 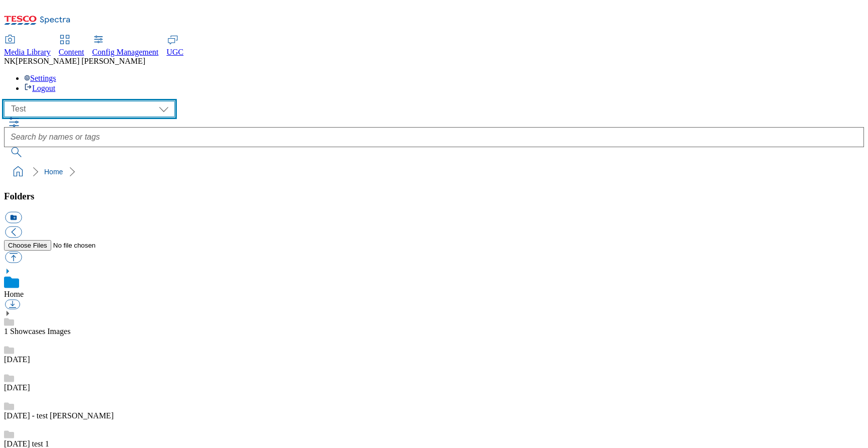 I want to click on span: Content, so click(x=71, y=52).